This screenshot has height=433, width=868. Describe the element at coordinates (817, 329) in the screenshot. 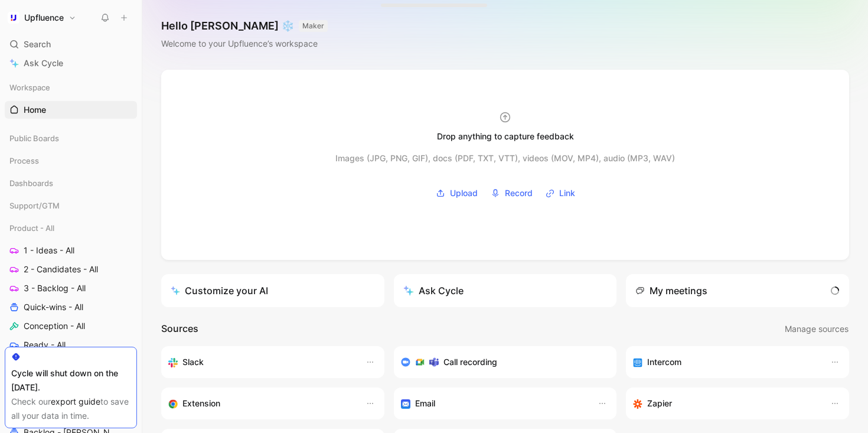

I see `span: Manage sources` at that location.